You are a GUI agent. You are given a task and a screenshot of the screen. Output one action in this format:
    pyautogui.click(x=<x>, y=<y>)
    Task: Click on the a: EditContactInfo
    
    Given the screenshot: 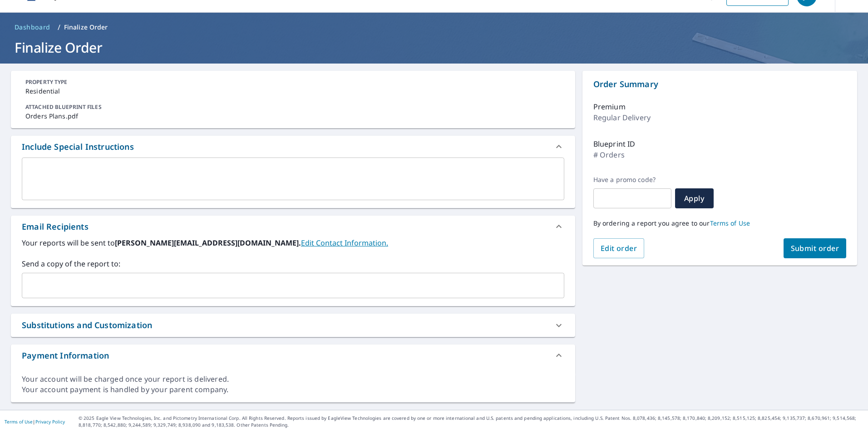 What is the action you would take?
    pyautogui.click(x=345, y=243)
    